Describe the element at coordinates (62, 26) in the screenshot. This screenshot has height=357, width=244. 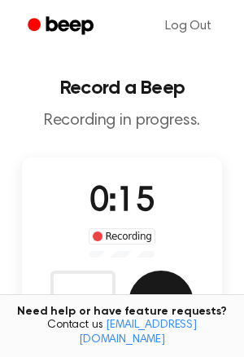
I see `a: Beep` at that location.